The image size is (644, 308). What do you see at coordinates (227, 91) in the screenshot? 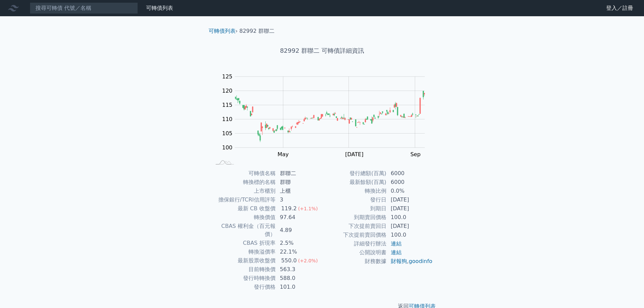
I see `tspan: 120` at bounding box center [227, 91].